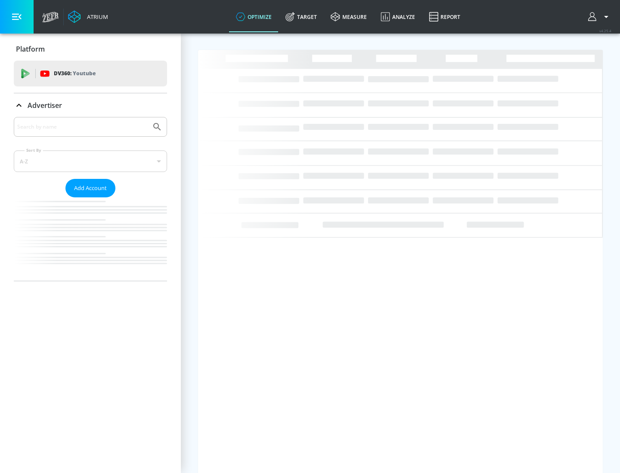 Image resolution: width=620 pixels, height=473 pixels. I want to click on a: Target, so click(301, 17).